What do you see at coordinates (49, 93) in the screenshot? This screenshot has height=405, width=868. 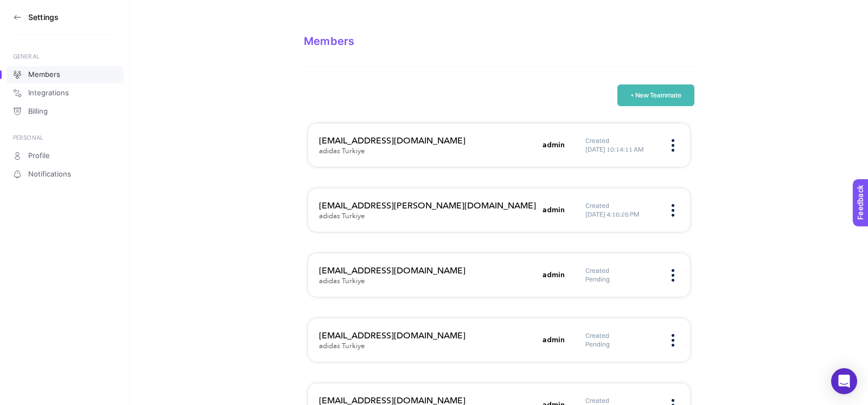 I see `span: Integrations` at bounding box center [49, 93].